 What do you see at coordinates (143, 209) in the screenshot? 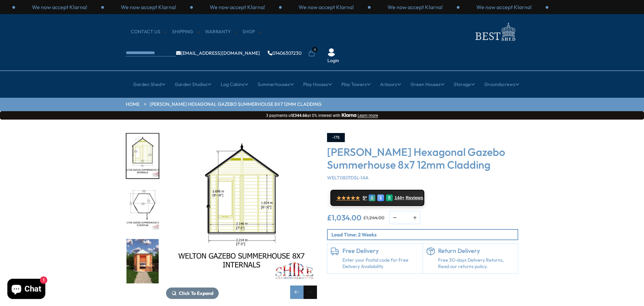
I see `img: WeltonGazeboSummerhouse8x7FLOORPLAN_200x200.jpg` at bounding box center [143, 209].